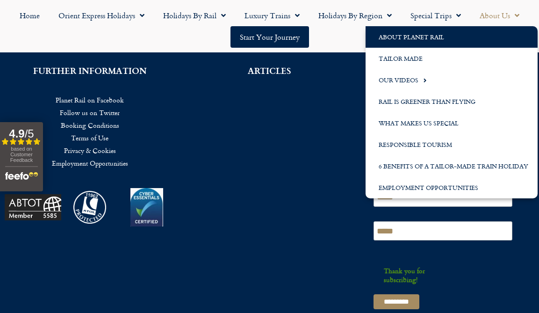  Describe the element at coordinates (355, 15) in the screenshot. I see `a: Holidays by Region` at that location.